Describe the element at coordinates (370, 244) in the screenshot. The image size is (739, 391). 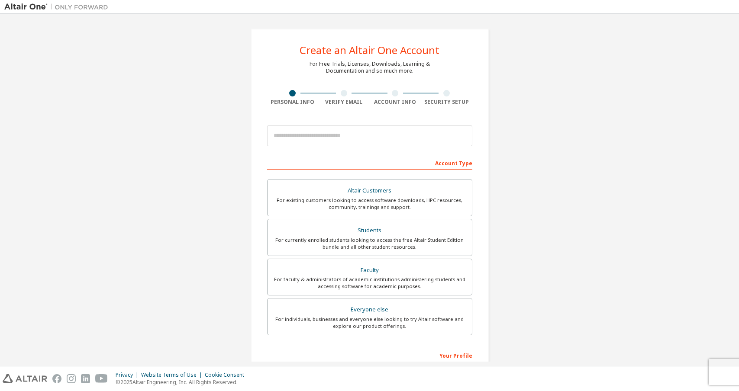
I see `div: For currently enrolled students looking to access the free Altair Student Edition bundle and all ...` at that location.